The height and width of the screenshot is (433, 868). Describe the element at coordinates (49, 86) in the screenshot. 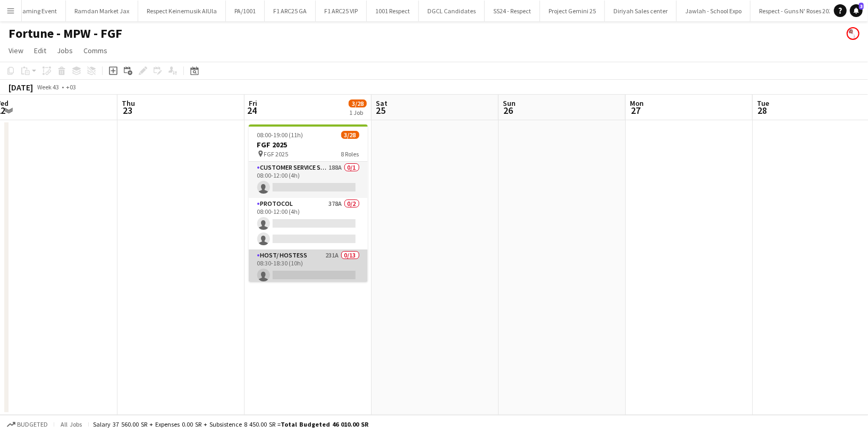

I see `span: Week 43` at that location.